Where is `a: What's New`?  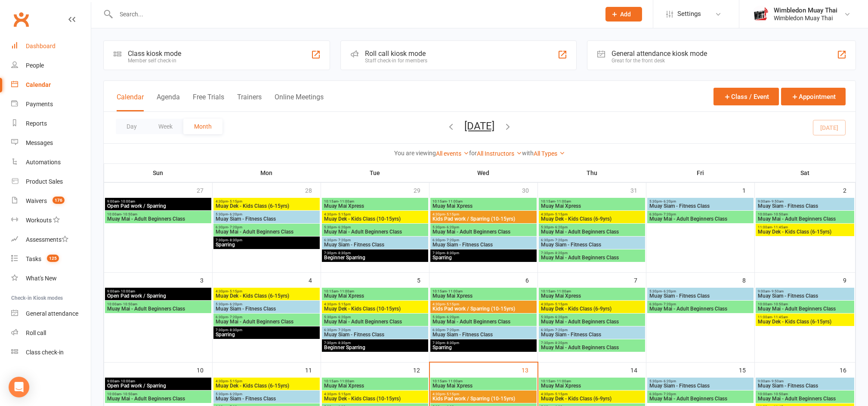
a: What's New is located at coordinates (51, 278).